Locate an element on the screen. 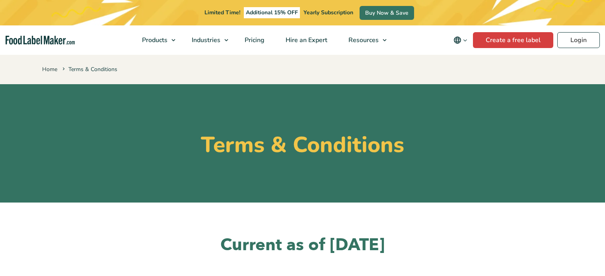 Image resolution: width=605 pixels, height=276 pixels. a: Home is located at coordinates (50, 69).